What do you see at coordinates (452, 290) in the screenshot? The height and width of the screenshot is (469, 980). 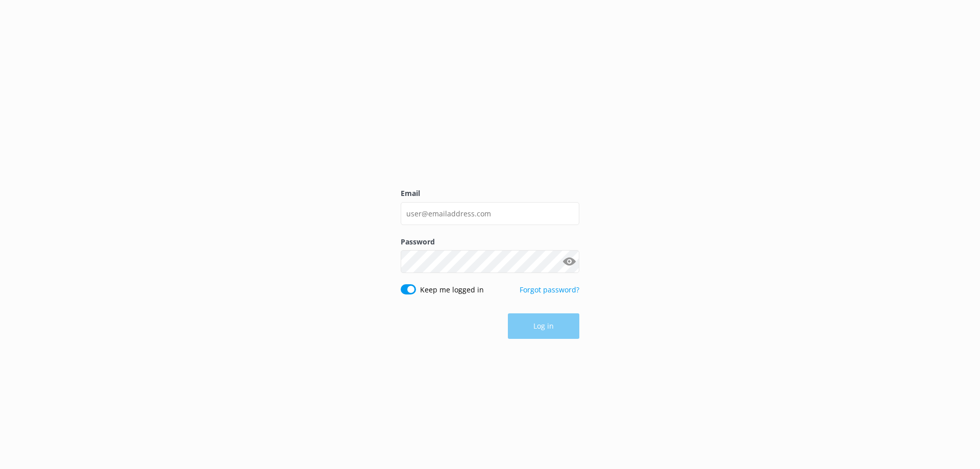 I see `label: Keep me logged in` at bounding box center [452, 290].